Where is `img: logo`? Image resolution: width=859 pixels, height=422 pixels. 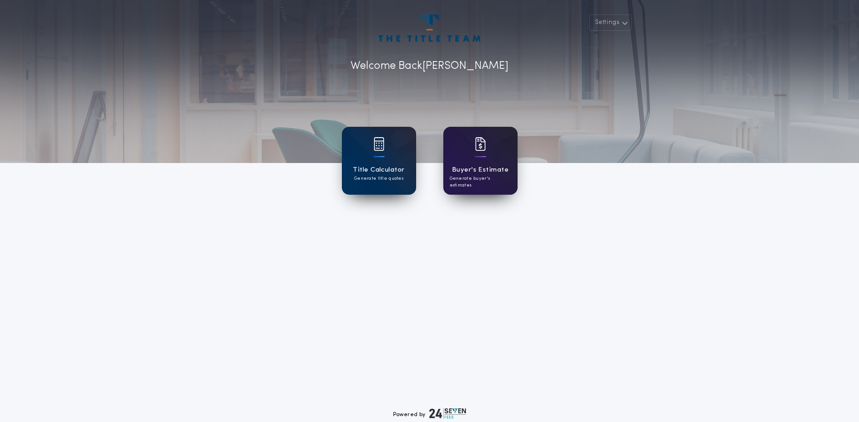 img: logo is located at coordinates (448, 413).